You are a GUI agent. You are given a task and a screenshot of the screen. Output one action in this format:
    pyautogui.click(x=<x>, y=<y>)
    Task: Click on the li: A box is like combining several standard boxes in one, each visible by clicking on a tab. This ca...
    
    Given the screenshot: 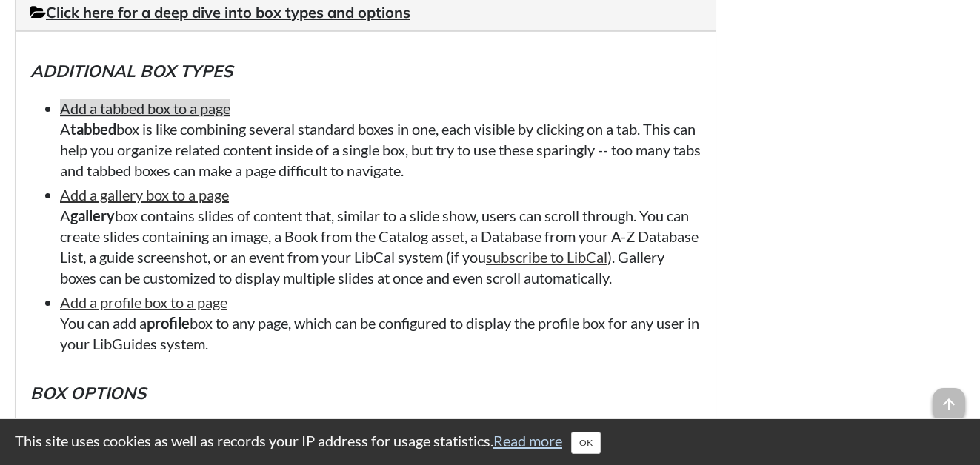 What is the action you would take?
    pyautogui.click(x=380, y=140)
    